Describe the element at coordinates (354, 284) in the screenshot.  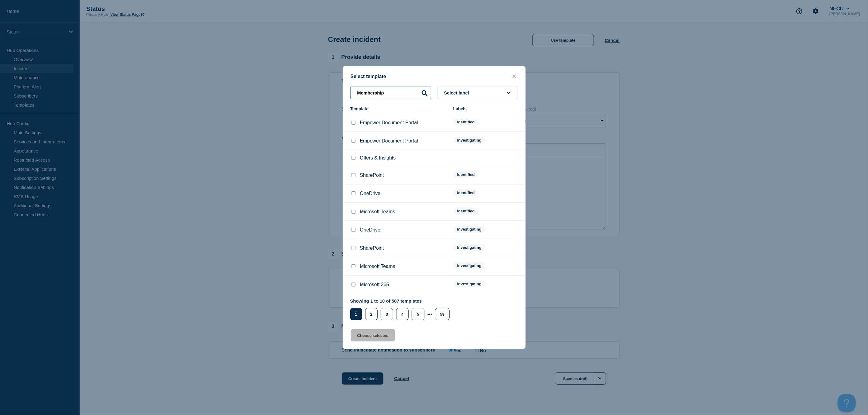
I see `input: Microsoft 365 checkbox` at that location.